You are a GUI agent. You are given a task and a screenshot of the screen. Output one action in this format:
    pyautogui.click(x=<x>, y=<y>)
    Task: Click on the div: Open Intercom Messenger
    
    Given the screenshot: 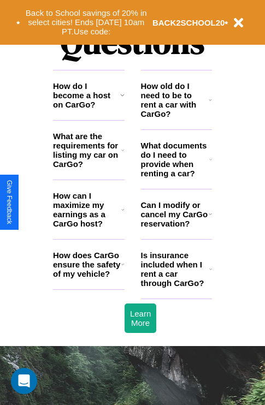 What is the action you would take?
    pyautogui.click(x=24, y=381)
    